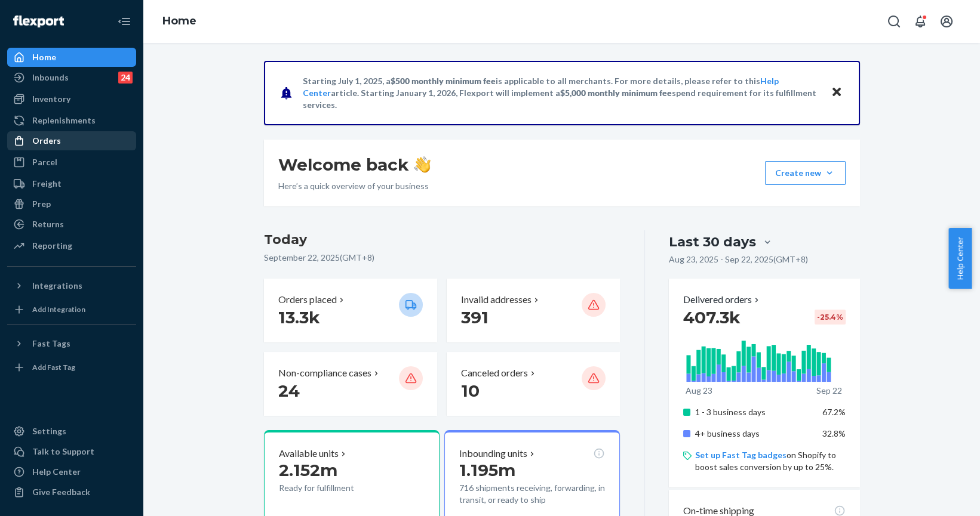 The image size is (980, 516). Describe the element at coordinates (51, 343) in the screenshot. I see `div: Fast Tags` at that location.